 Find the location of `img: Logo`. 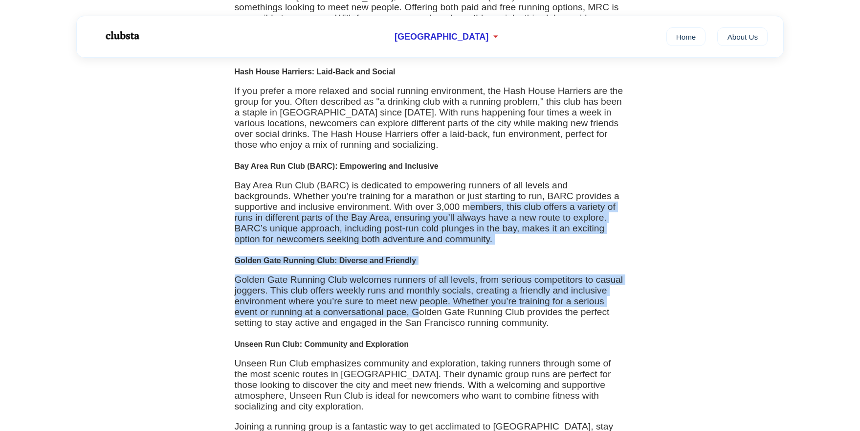

img: Logo is located at coordinates (122, 36).